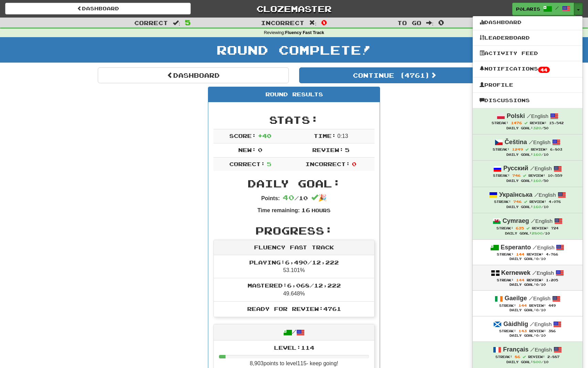 The image size is (588, 368). I want to click on span: Correct, so click(151, 23).